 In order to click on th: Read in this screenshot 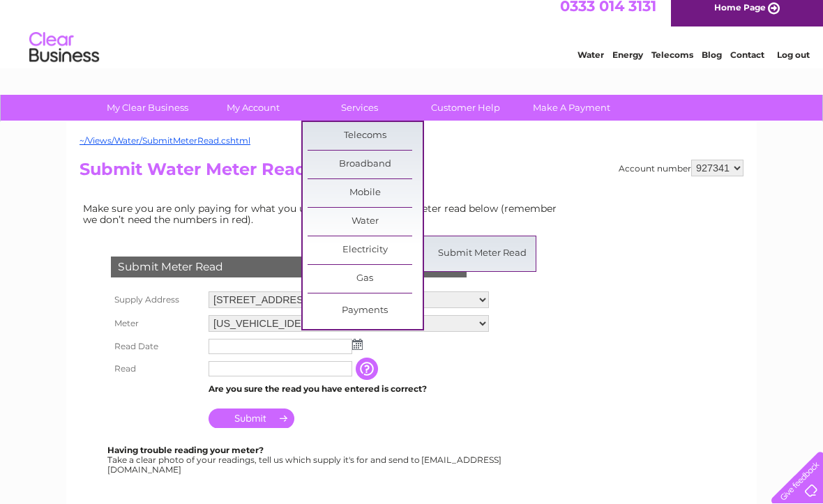, I will do `click(156, 369)`.